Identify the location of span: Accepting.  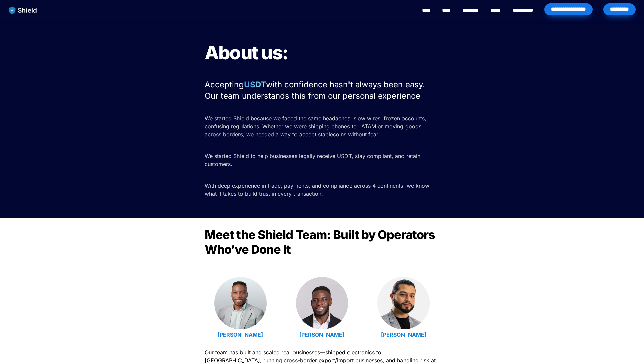
(224, 85).